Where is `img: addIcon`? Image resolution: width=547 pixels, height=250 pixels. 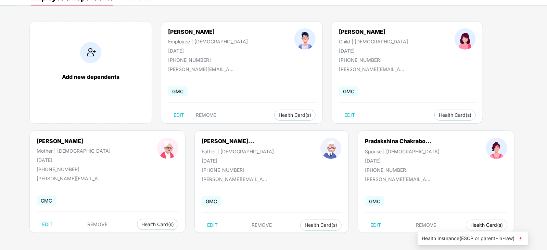 img: addIcon is located at coordinates (91, 53).